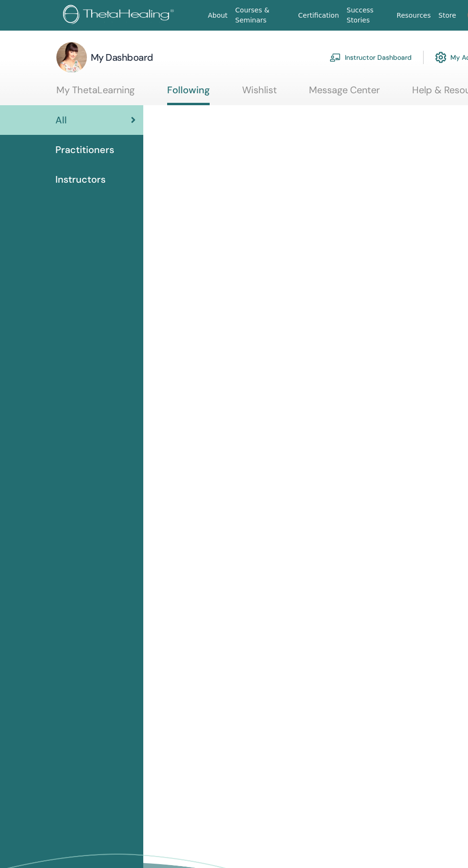 This screenshot has width=468, height=868. I want to click on a: Success Stories, so click(368, 16).